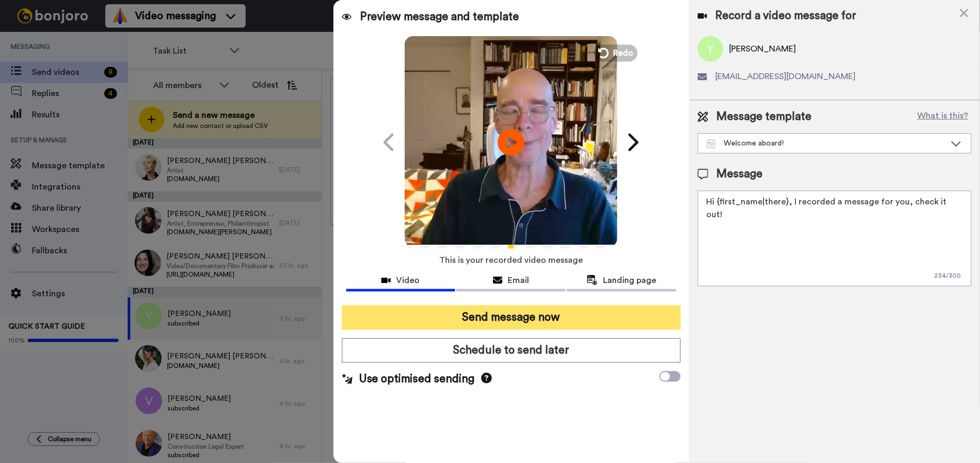  What do you see at coordinates (408, 281) in the screenshot?
I see `span: Video` at bounding box center [408, 281].